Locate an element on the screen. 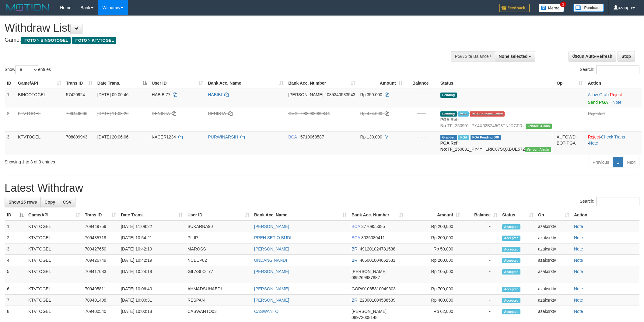 The image size is (644, 322). label: Show entries is located at coordinates (28, 70).